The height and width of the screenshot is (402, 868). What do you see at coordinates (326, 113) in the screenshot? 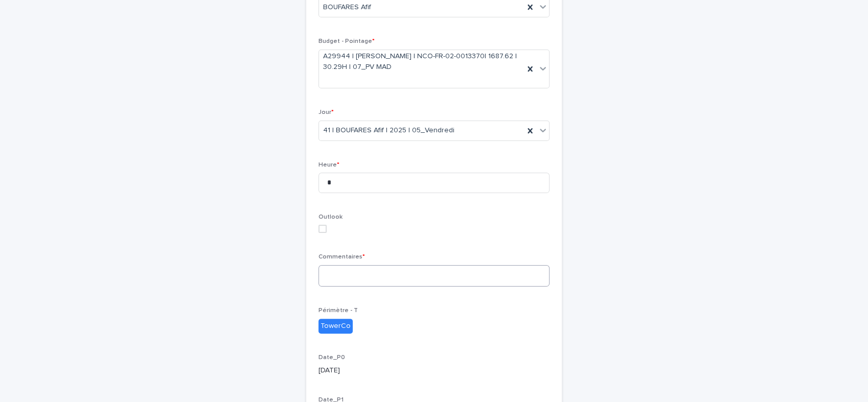
I see `span: Jour` at bounding box center [326, 113].